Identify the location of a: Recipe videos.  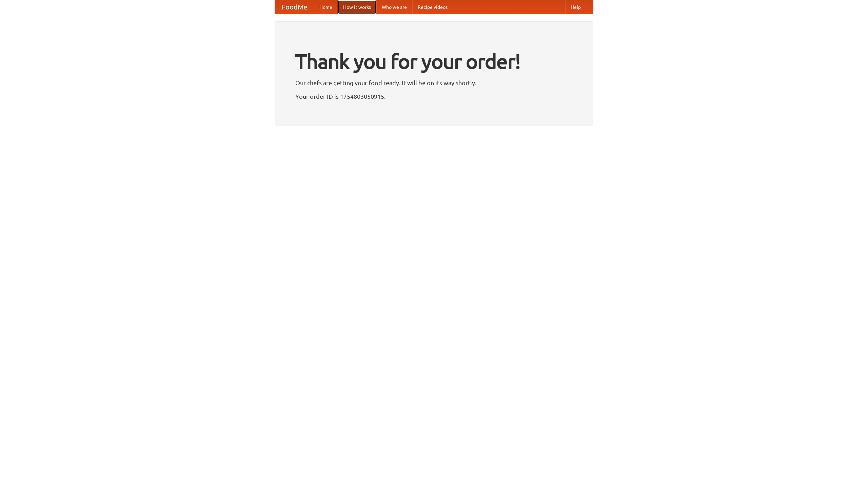
(433, 7).